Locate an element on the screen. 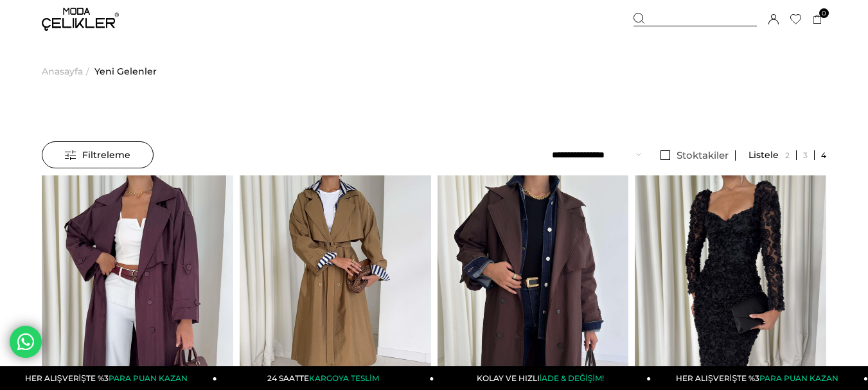 This screenshot has width=868, height=390. a: Yeni Gelenler is located at coordinates (125, 71).